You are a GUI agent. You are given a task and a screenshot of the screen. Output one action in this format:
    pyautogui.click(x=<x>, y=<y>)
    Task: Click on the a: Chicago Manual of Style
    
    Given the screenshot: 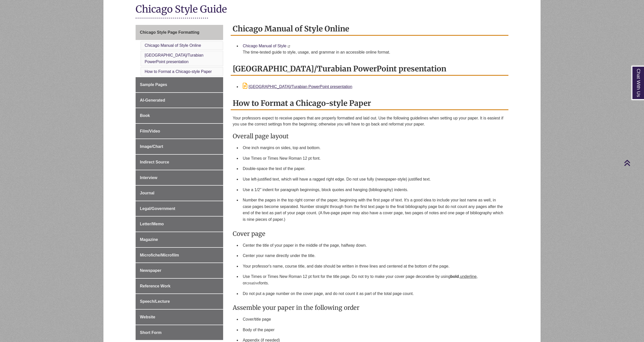 What is the action you would take?
    pyautogui.click(x=265, y=46)
    